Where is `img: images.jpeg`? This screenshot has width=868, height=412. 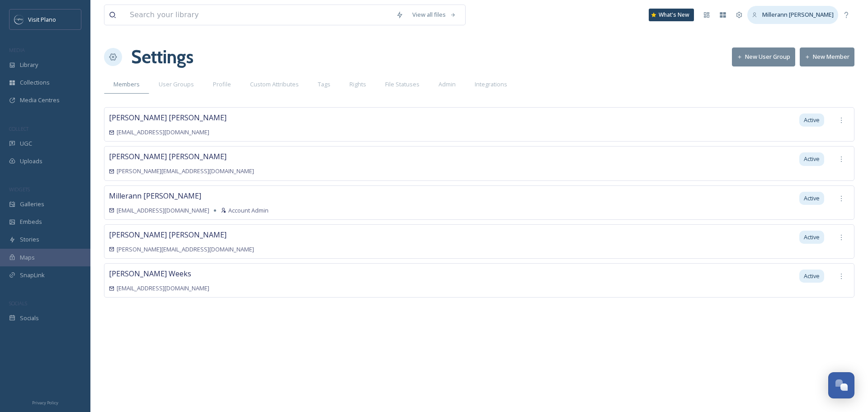 img: images.jpeg is located at coordinates (19, 19).